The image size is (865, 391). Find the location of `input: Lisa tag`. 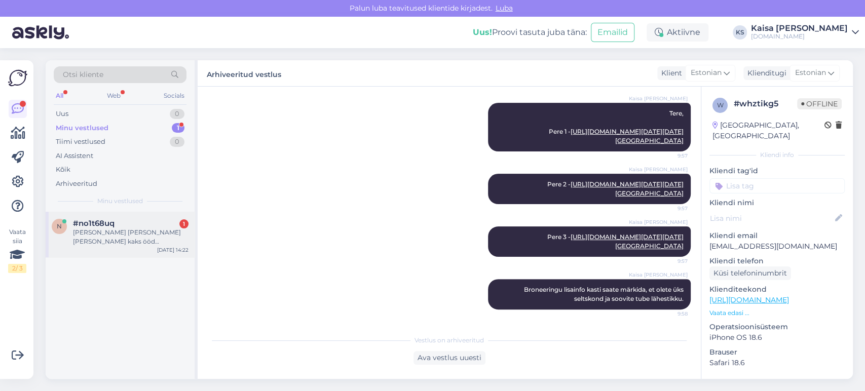

input: Lisa tag is located at coordinates (776, 186).